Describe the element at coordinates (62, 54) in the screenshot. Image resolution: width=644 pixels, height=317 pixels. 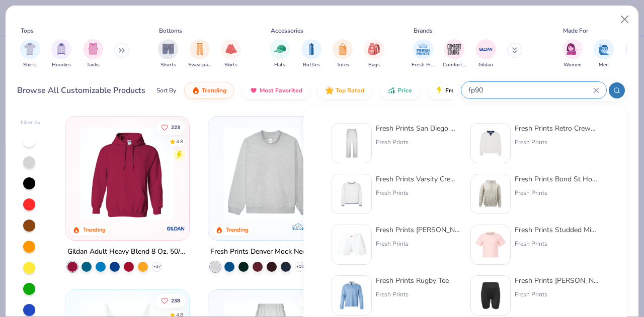
I see `div: filter for Hoodies` at that location.